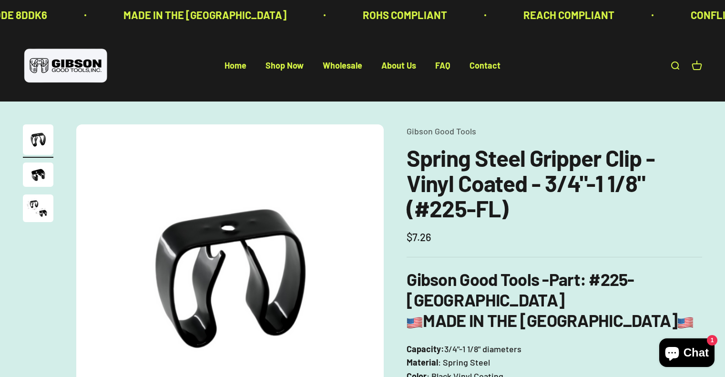  What do you see at coordinates (485, 66) in the screenshot?
I see `a: Contact` at bounding box center [485, 66].